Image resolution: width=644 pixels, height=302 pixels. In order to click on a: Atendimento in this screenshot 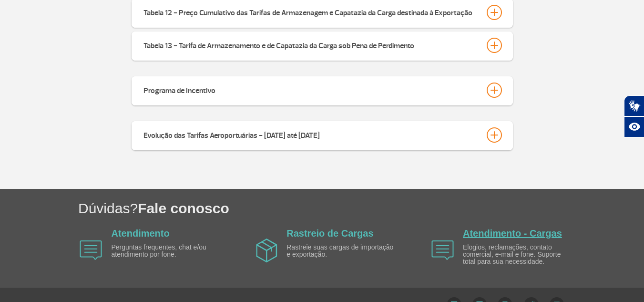, I will do `click(141, 233)`.